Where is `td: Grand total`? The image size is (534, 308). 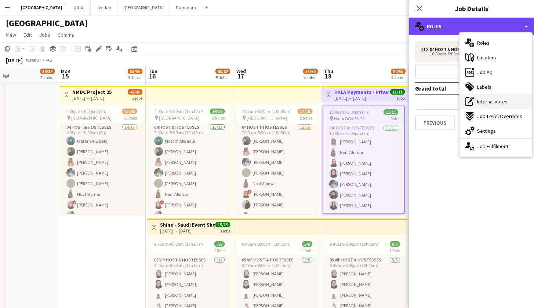 td: Grand total is located at coordinates (449, 89).